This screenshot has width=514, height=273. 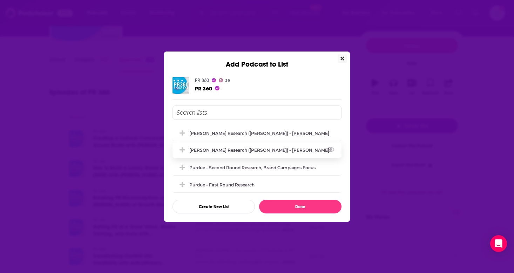 I want to click on button: View Link, so click(x=331, y=152).